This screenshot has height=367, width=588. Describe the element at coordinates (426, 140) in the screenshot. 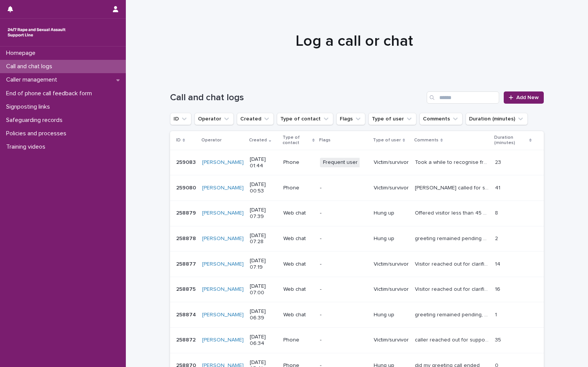

I see `p: Comments` at that location.